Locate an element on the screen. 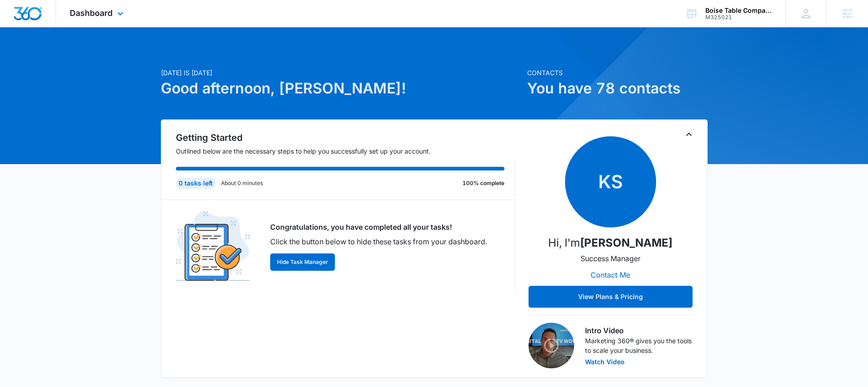 This screenshot has width=868, height=387. h1: You have 78 contacts is located at coordinates (617, 89).